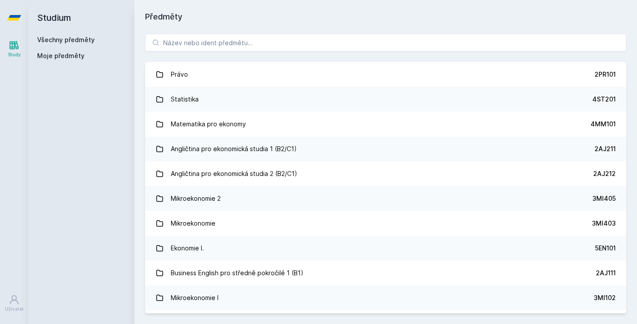  I want to click on div: Matematika pro ekonomy, so click(208, 124).